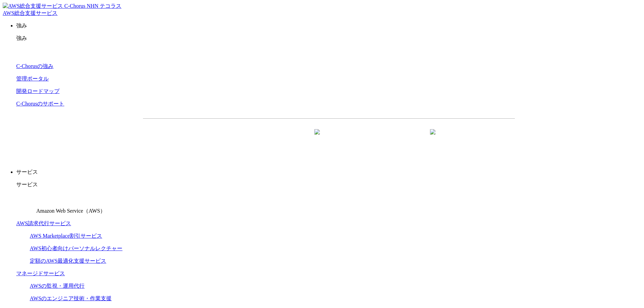 The height and width of the screenshot is (308, 644). What do you see at coordinates (44, 6) in the screenshot?
I see `img: AWS総合支援サービス C-Chorus` at bounding box center [44, 6].